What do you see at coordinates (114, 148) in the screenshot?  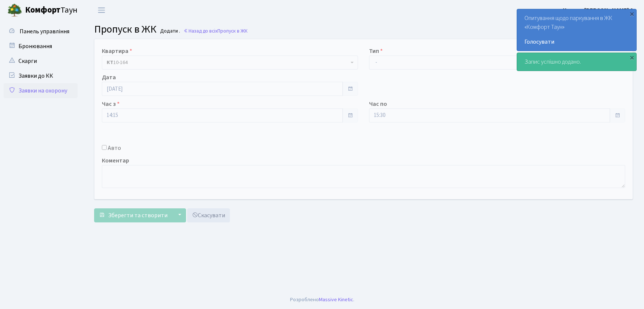 I see `label: Авто` at bounding box center [114, 148].